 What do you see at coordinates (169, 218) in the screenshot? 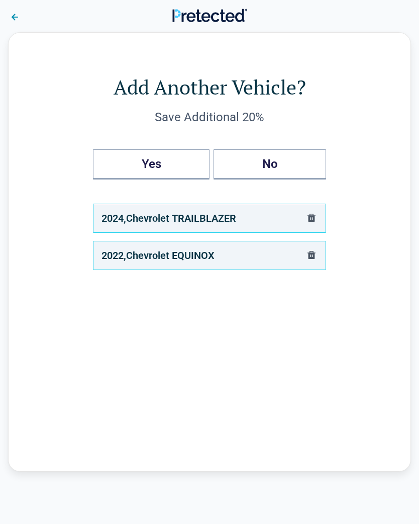
I see `div: 2024 , Chevrolet TRAILBLAZER` at bounding box center [169, 218].